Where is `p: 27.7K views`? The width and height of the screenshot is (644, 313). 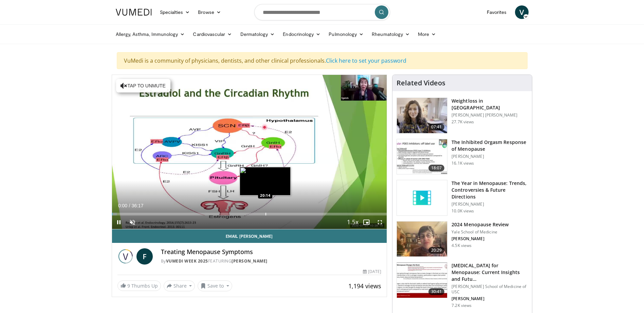 p: 27.7K views is located at coordinates (462, 122).